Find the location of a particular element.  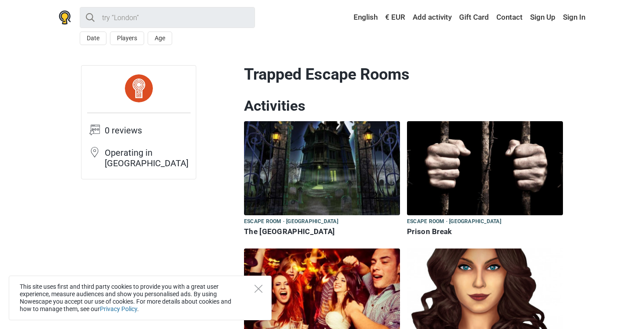

button: Players is located at coordinates (127, 38).